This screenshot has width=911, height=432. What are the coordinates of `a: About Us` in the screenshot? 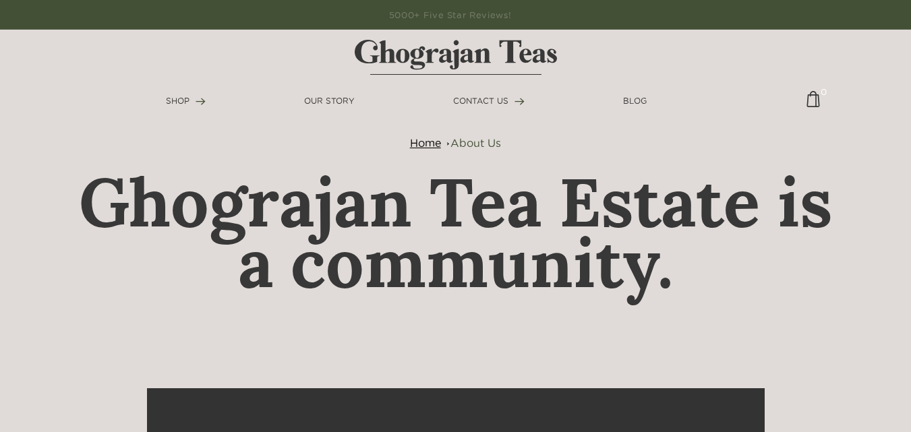 It's located at (475, 143).